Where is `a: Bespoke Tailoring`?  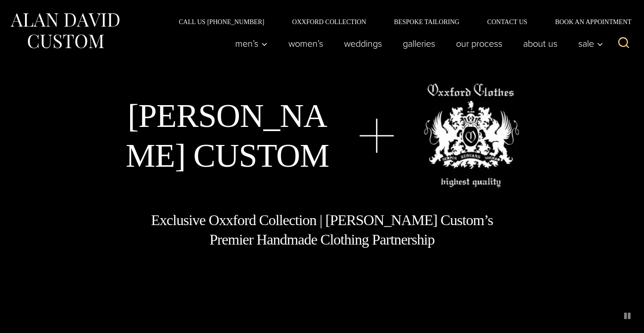 a: Bespoke Tailoring is located at coordinates (426, 22).